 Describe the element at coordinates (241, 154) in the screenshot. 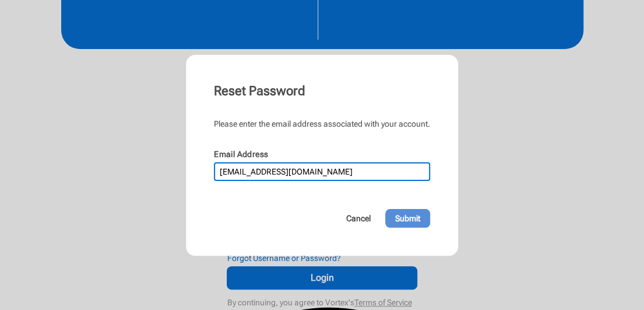

I see `label: Email Address` at that location.